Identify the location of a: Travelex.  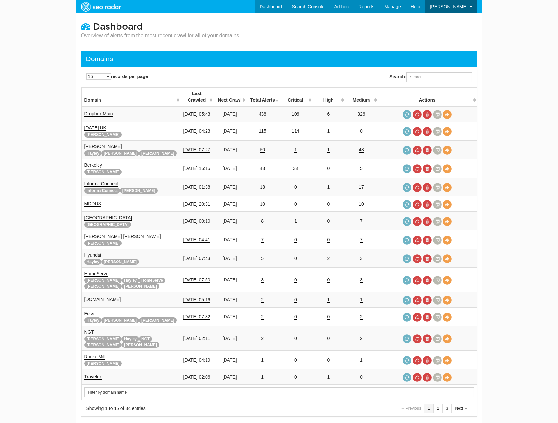
(93, 377).